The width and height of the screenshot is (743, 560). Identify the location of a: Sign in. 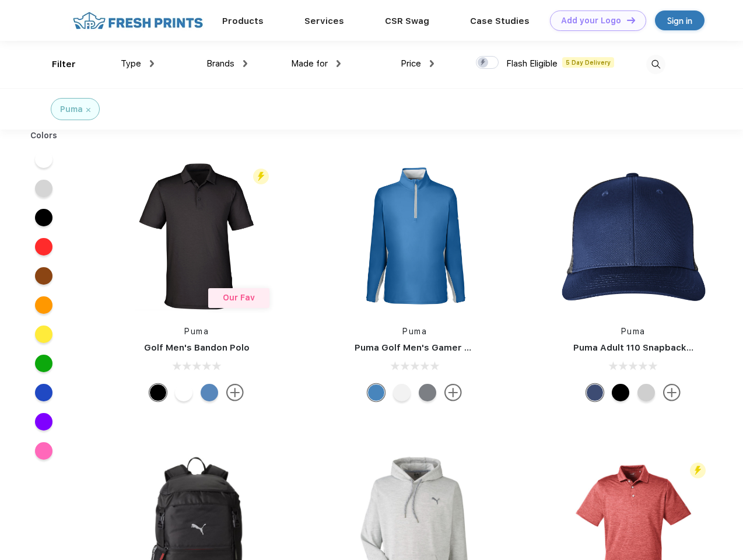
(679, 20).